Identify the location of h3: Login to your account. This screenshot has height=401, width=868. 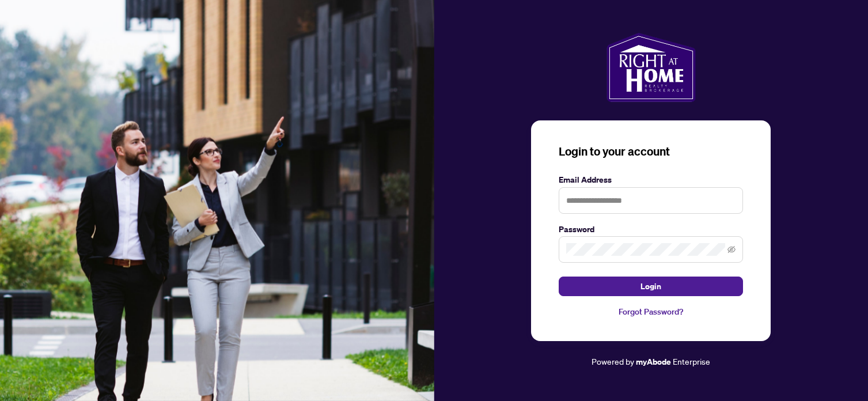
(651, 152).